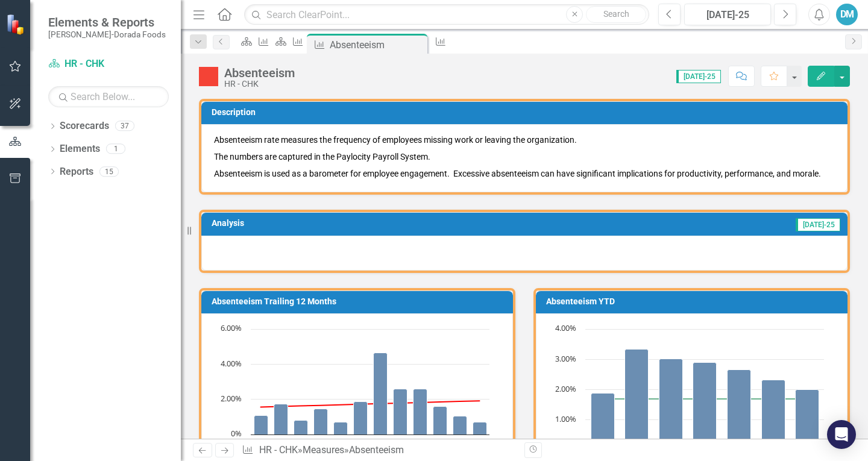 Image resolution: width=868 pixels, height=461 pixels. Describe the element at coordinates (704, 407) in the screenshot. I see `path: Apr-25, 2.90513834. YTD Actual.` at that location.